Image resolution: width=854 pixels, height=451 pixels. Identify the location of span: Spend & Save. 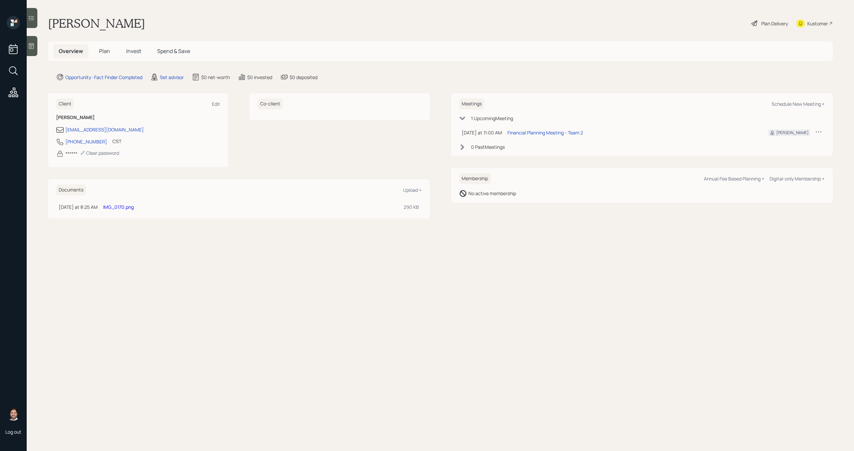
(173, 51).